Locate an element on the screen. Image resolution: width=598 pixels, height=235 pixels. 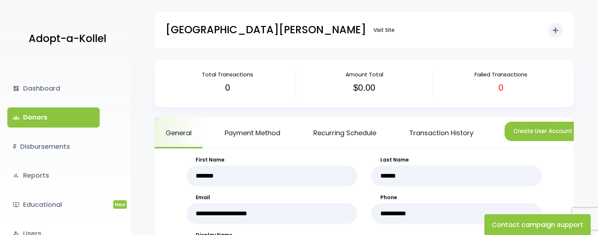
button: Contact campaign support is located at coordinates (537, 225).